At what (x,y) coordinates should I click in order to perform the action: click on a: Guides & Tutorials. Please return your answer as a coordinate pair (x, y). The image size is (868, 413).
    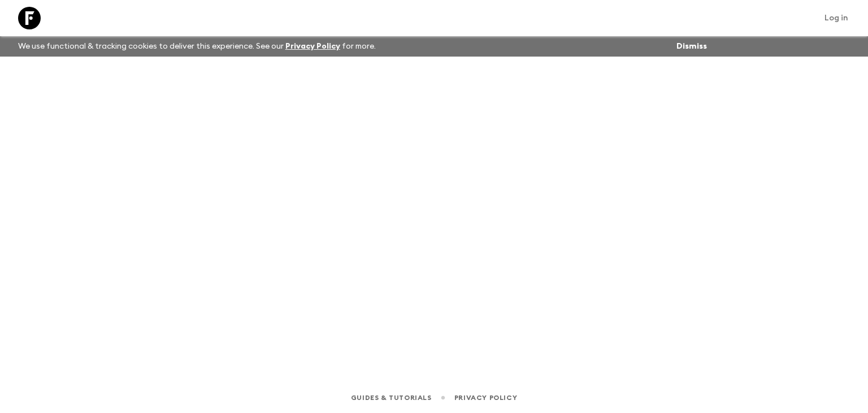
    Looking at the image, I should click on (391, 398).